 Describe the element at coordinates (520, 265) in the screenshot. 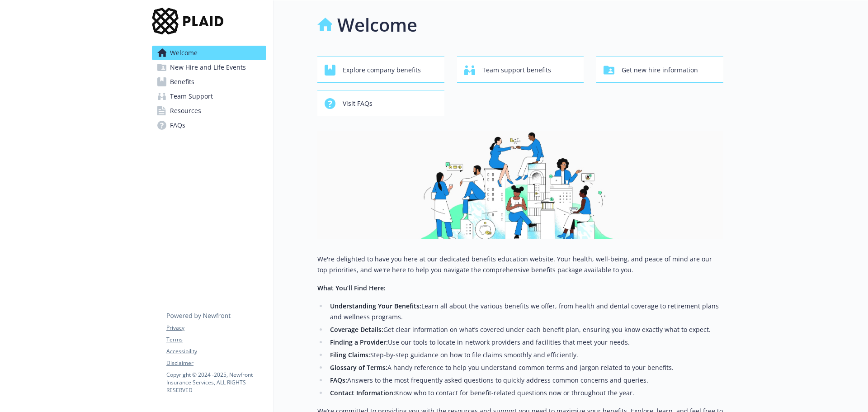

I see `p: We're delighted to have you here at our dedicated benefits education website. Your health, well-b...` at that location.